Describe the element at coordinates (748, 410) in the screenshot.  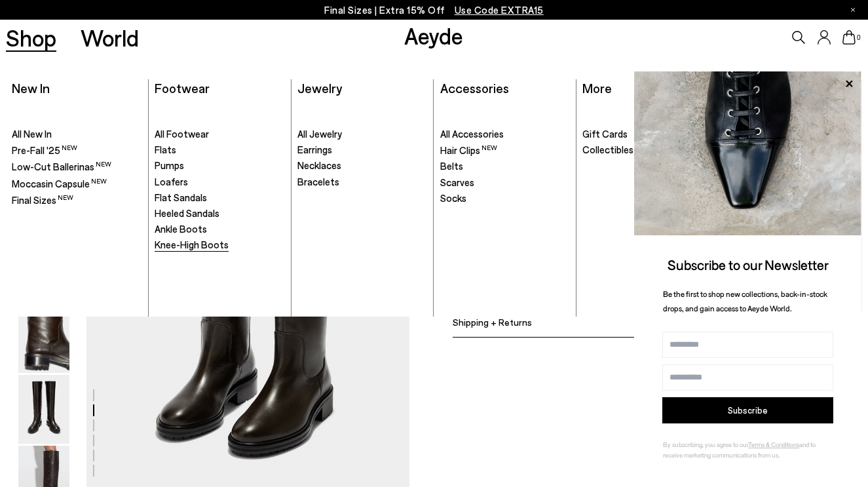
I see `button: Subscribe` at that location.